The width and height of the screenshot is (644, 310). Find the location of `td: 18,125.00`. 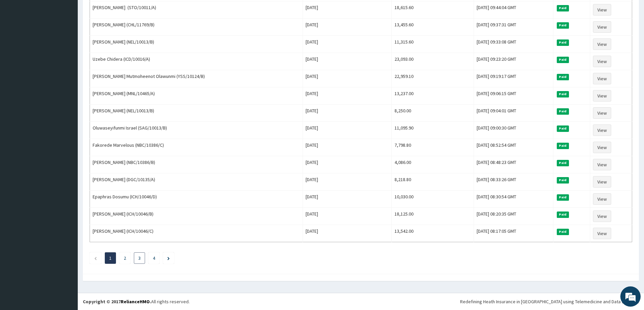

td: 18,125.00 is located at coordinates (432, 216).